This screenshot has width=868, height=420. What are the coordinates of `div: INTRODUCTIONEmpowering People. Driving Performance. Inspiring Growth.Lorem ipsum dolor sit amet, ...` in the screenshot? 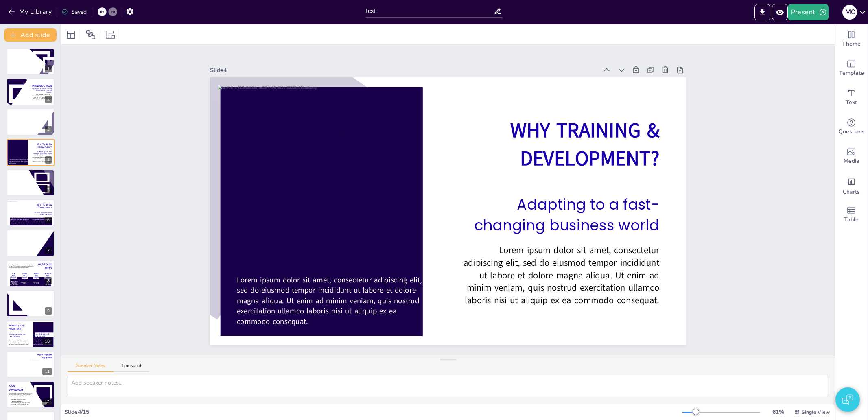 It's located at (30, 91).